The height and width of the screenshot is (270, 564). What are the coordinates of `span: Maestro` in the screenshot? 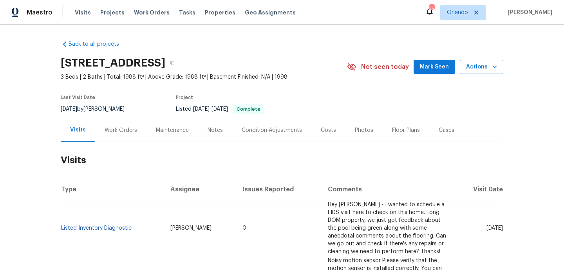 It's located at (40, 13).